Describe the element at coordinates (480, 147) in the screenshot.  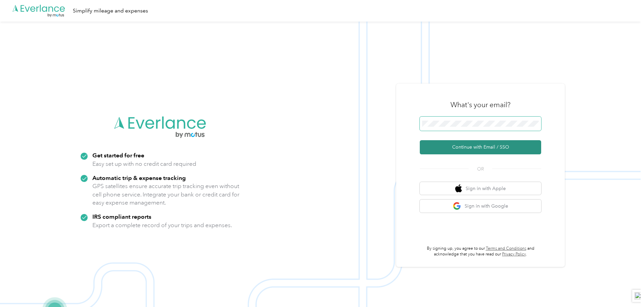
I see `button: Continue with Email / SSO` at that location.